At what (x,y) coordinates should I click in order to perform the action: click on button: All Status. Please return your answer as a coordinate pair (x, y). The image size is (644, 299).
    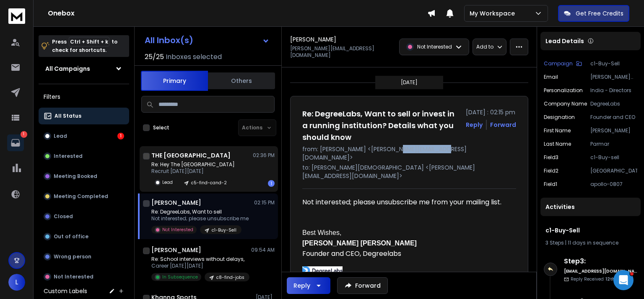
    Looking at the image, I should click on (84, 116).